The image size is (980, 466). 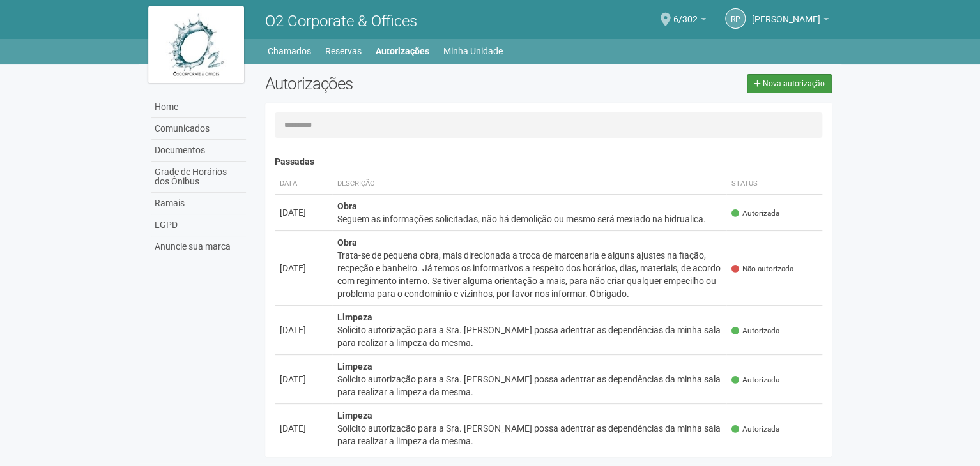 I want to click on span: RAFAEL PELLEGRINO MEDEIROS PENNA BASTOS, so click(x=786, y=13).